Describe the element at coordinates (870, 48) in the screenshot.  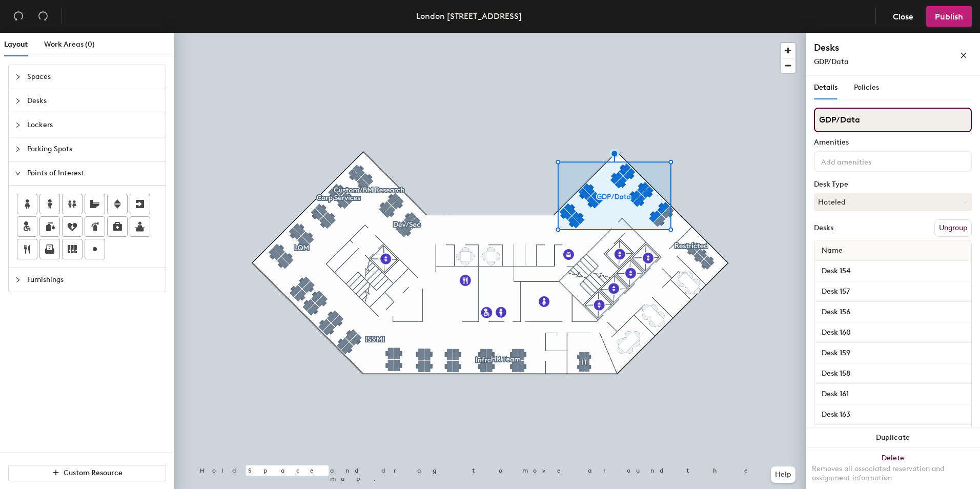
I see `h4: Desks` at that location.